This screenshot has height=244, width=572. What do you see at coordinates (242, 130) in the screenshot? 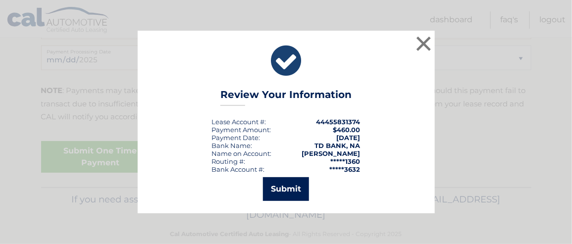
I see `div: Payment Amount:` at bounding box center [242, 130].